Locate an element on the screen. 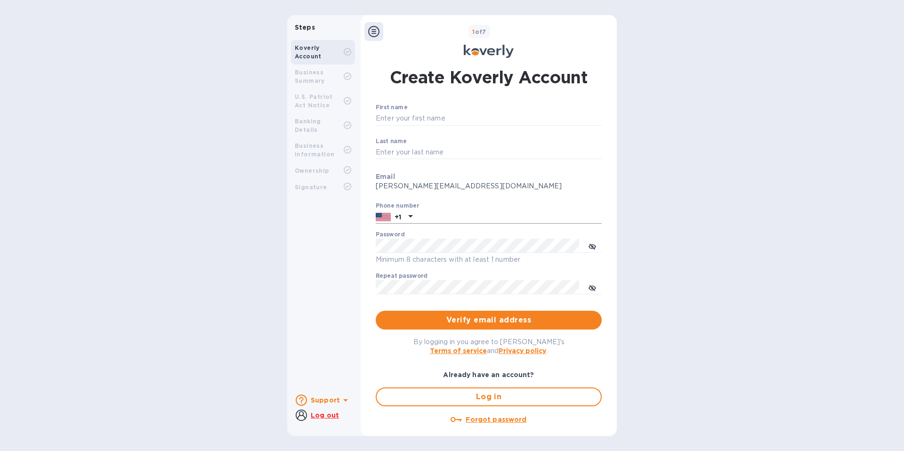 Image resolution: width=904 pixels, height=451 pixels. u: Forgot password is located at coordinates (496, 420).